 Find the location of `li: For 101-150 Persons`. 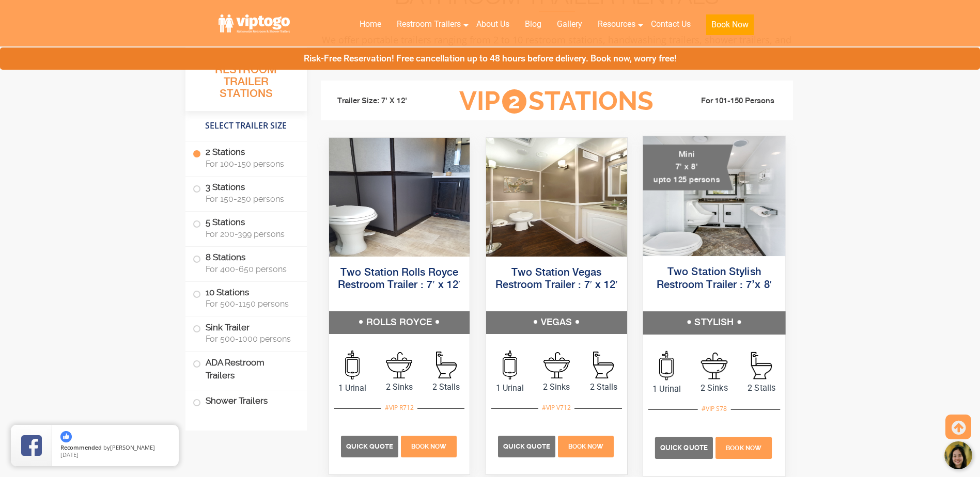

li: For 101-150 Persons is located at coordinates (727, 101).